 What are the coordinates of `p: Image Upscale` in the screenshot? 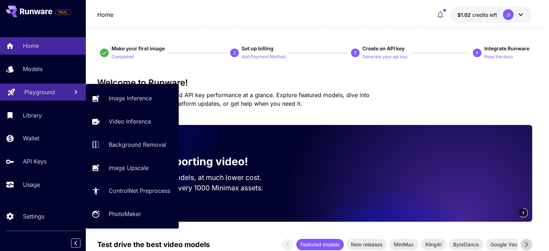 It's located at (129, 168).